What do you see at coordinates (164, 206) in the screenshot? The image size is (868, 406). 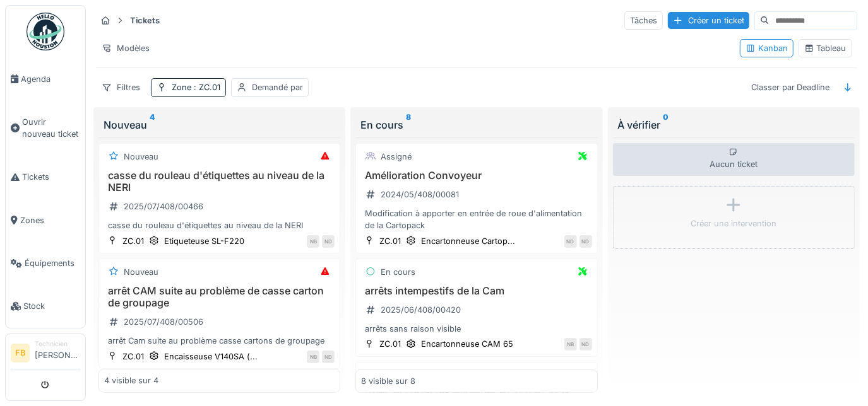 I see `div: 2025/07/408/00466` at bounding box center [164, 206].